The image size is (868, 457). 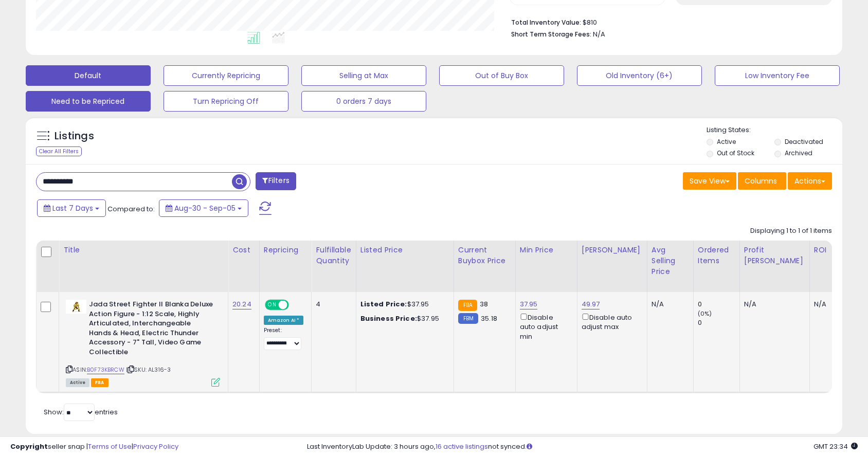 What do you see at coordinates (835, 447) in the screenshot?
I see `span: 2025-09-13 23:34 GMT` at bounding box center [835, 447].